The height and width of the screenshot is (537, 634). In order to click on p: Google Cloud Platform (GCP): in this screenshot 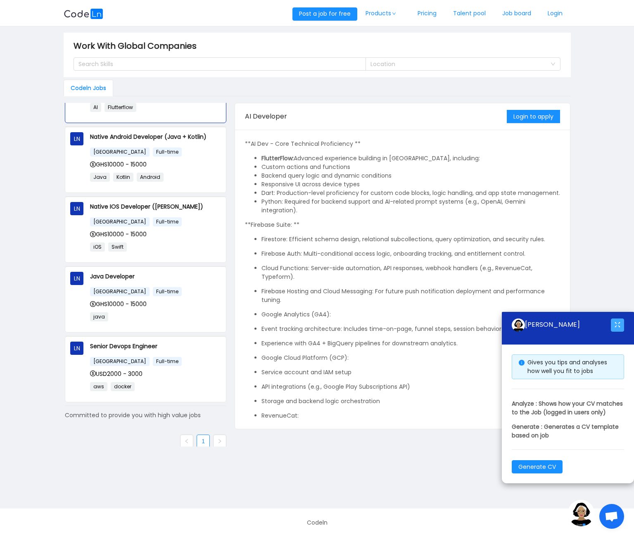, I will do `click(410, 358)`.